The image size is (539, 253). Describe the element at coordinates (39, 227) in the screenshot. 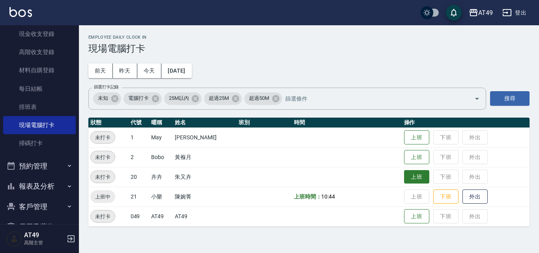

I see `button: 員工及薪資` at that location.